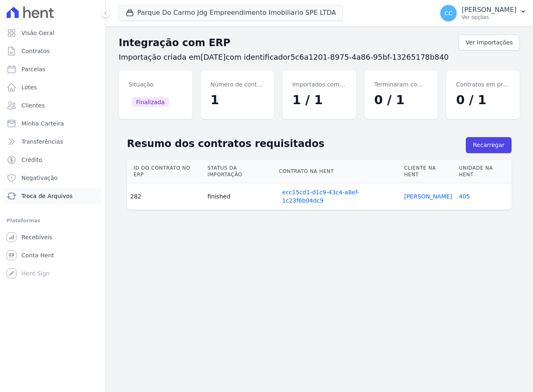 The width and height of the screenshot is (533, 392). What do you see at coordinates (36, 51) in the screenshot?
I see `span: Contratos` at bounding box center [36, 51].